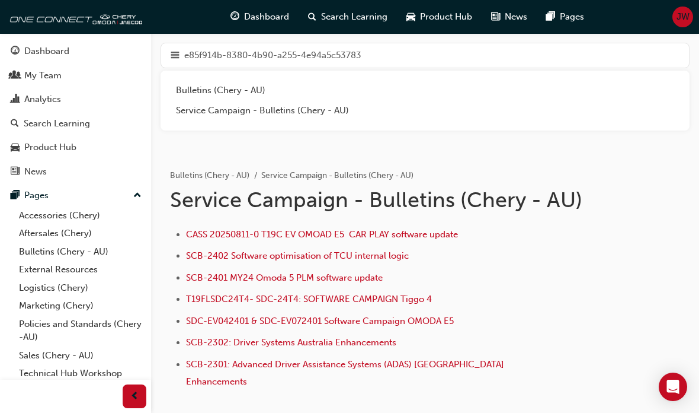 The height and width of the screenshot is (413, 699). Describe the element at coordinates (291, 342) in the screenshot. I see `a: SCB-2302: Driver Systems Australia Enhancements` at that location.